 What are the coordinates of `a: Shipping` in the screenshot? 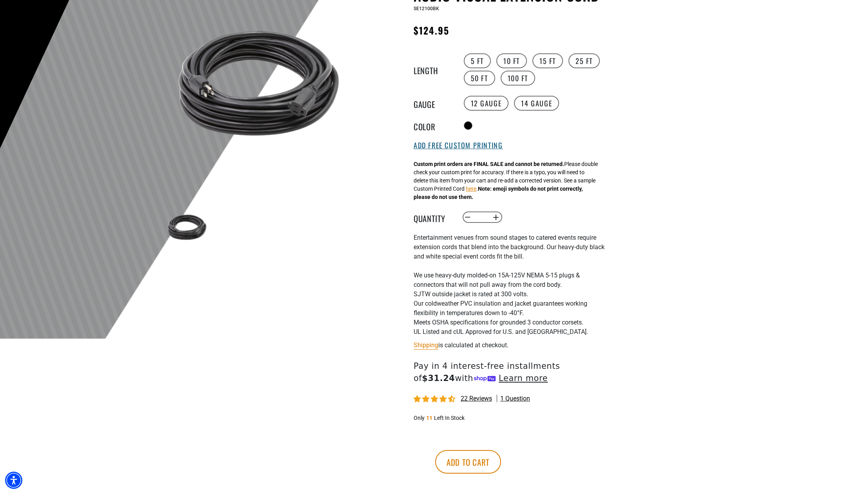 It's located at (426, 345).